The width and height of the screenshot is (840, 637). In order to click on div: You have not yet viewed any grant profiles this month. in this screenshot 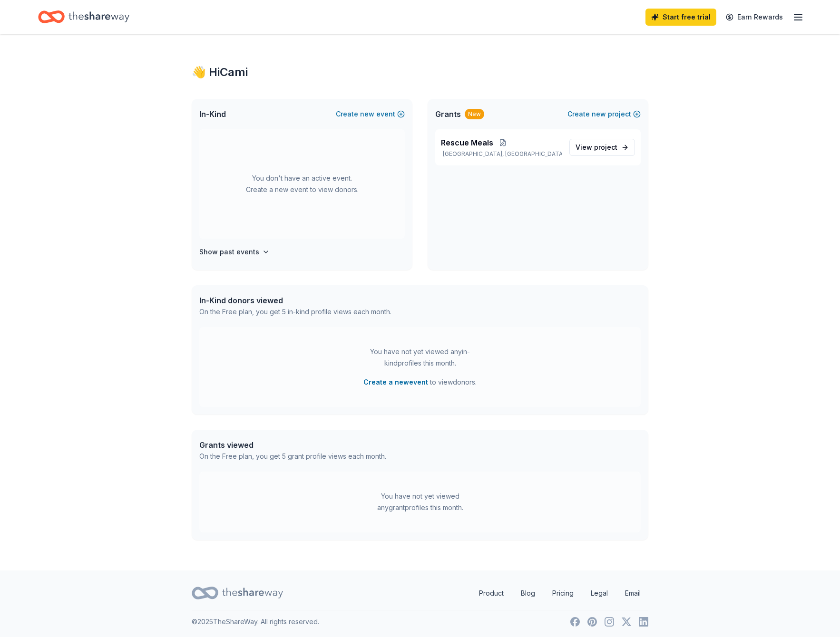, I will do `click(420, 502)`.